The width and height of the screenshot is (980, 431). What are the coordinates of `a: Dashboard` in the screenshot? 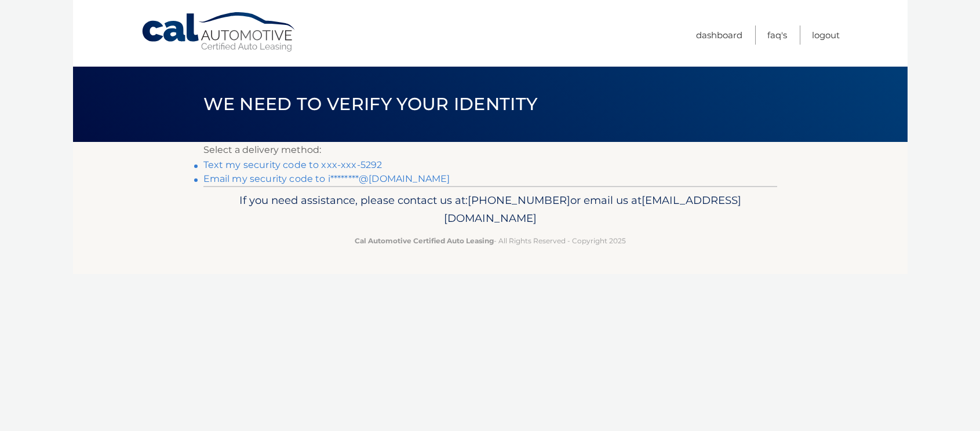 It's located at (719, 35).